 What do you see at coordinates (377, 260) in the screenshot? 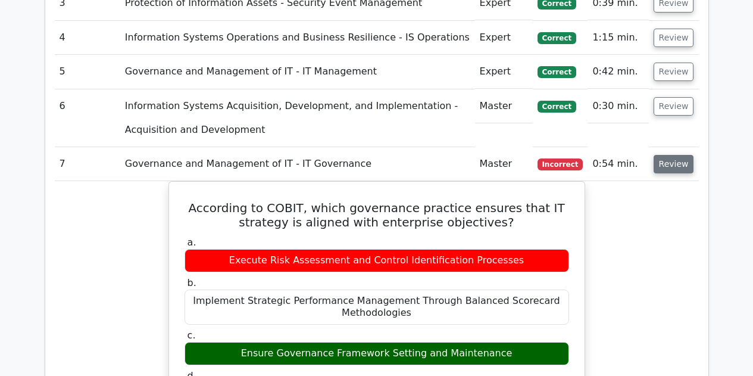
I see `div: Execute Risk Assessment and Control Identification Processes` at bounding box center [377, 260].